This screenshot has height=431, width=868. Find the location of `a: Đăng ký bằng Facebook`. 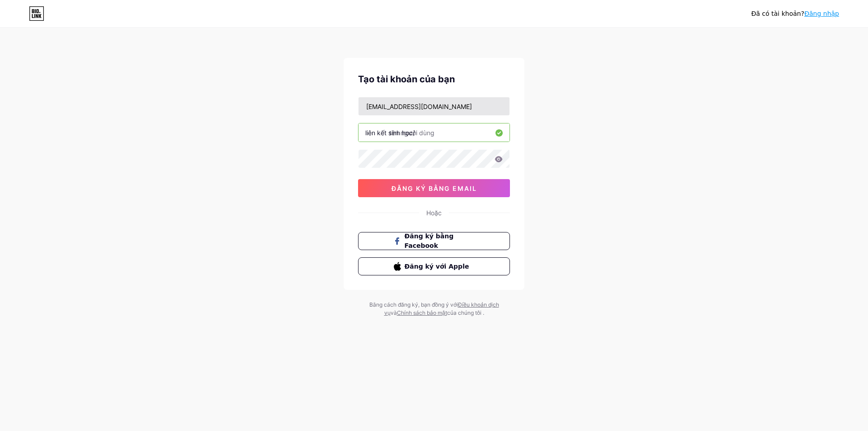

a: Đăng ký bằng Facebook is located at coordinates (434, 241).